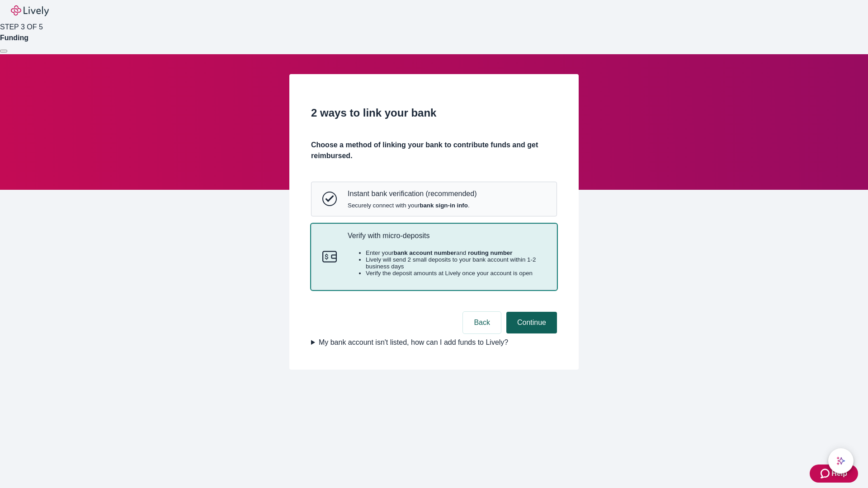  What do you see at coordinates (841, 461) in the screenshot?
I see `svg: Lively AI Assistant` at bounding box center [841, 461].